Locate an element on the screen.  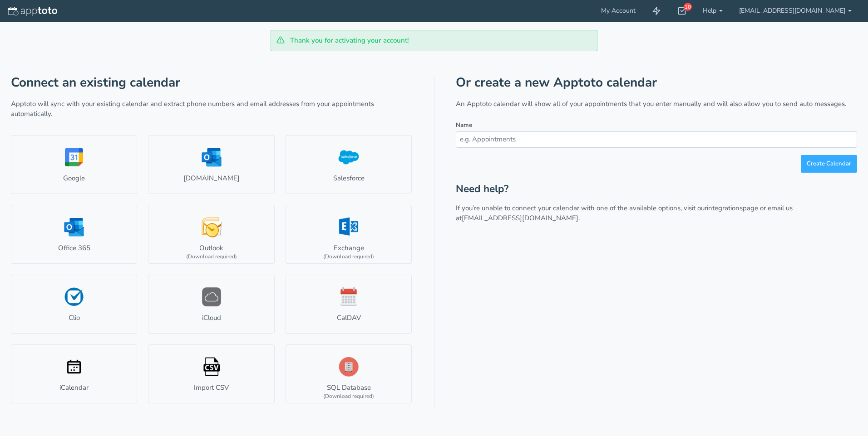
div: Thank you for activating your account! is located at coordinates (434, 41).